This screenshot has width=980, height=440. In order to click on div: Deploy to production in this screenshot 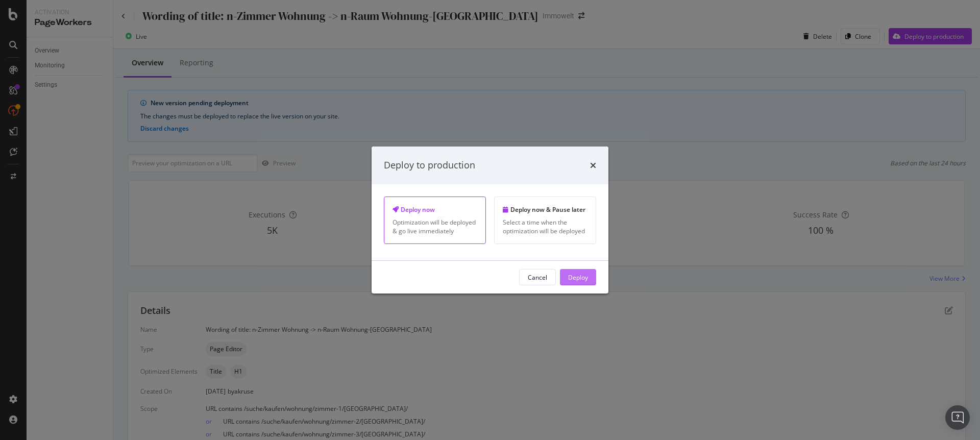, I will do `click(429, 165)`.